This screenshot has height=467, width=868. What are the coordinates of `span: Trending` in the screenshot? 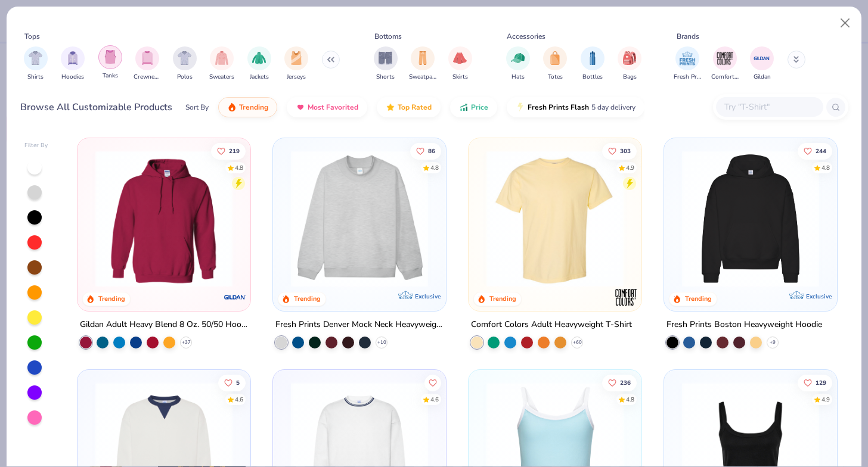 It's located at (254, 107).